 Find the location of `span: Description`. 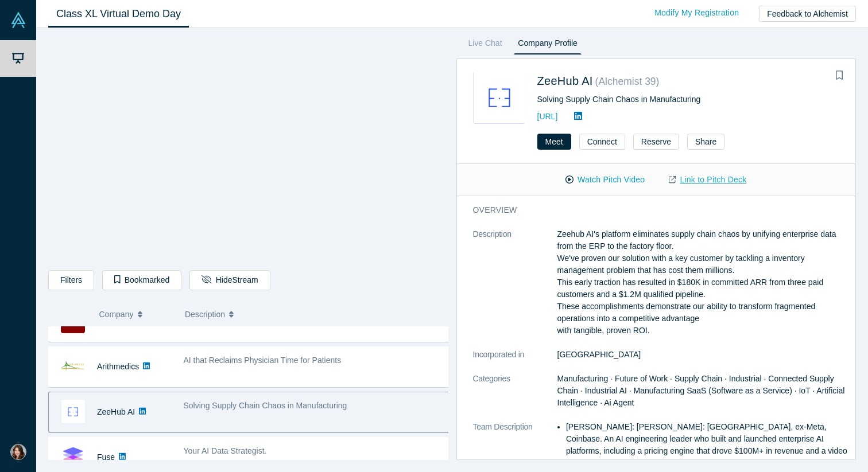

span: Description is located at coordinates (205, 314).